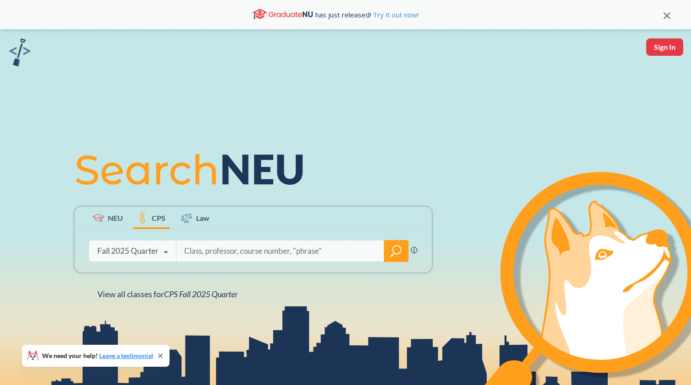 The height and width of the screenshot is (385, 691). I want to click on div: Fall 2025 Quarter, so click(128, 251).